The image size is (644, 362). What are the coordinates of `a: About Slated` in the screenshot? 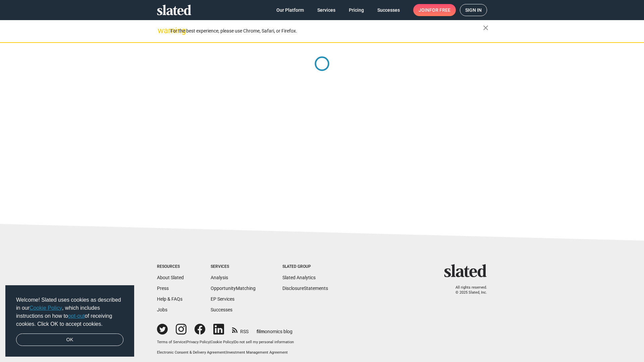 It's located at (170, 277).